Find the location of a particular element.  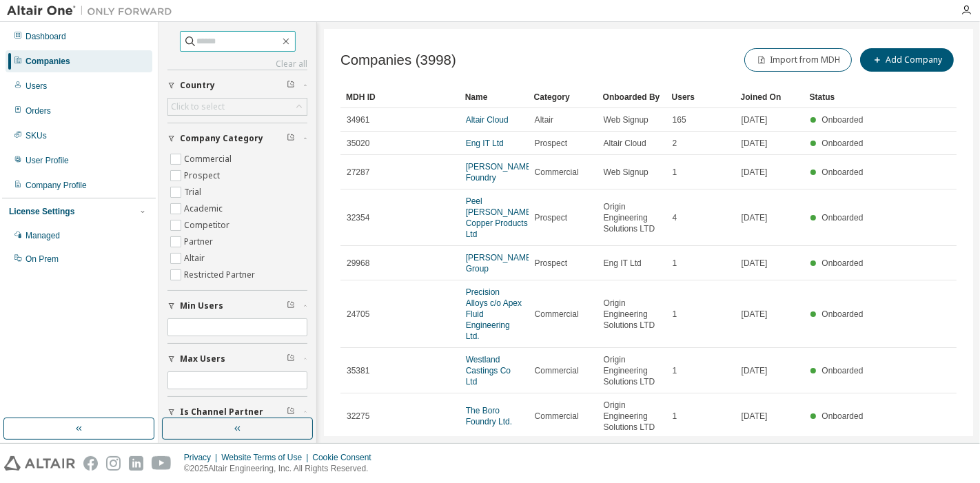

img: instagram.svg is located at coordinates (113, 463).